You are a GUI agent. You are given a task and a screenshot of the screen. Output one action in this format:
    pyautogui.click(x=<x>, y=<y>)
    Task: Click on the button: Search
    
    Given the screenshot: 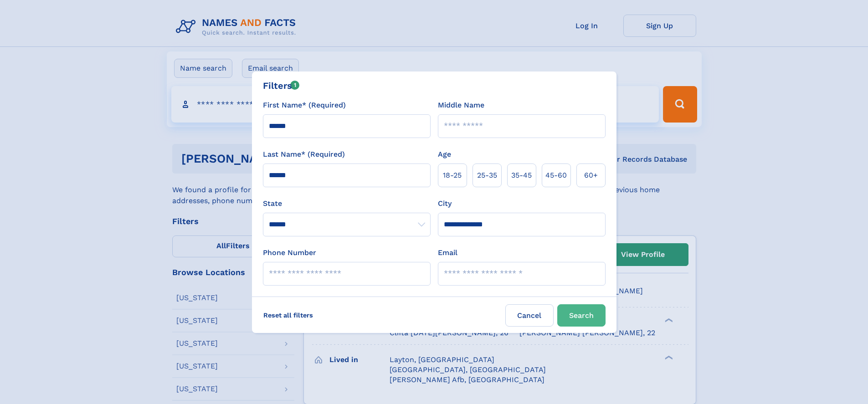 What is the action you would take?
    pyautogui.click(x=582, y=315)
    